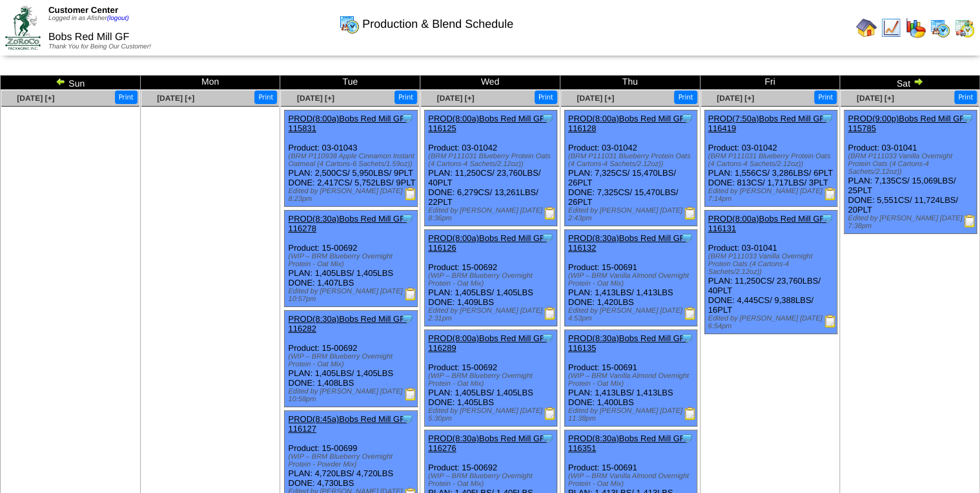 The image size is (980, 493). What do you see at coordinates (631, 168) in the screenshot?
I see `div: Product: 03-01042 PLAN: 7,325CS / 15,470LBS / 26PLT DONE: 7,325CS / 15,470LBS / 26PLT` at bounding box center [631, 168].